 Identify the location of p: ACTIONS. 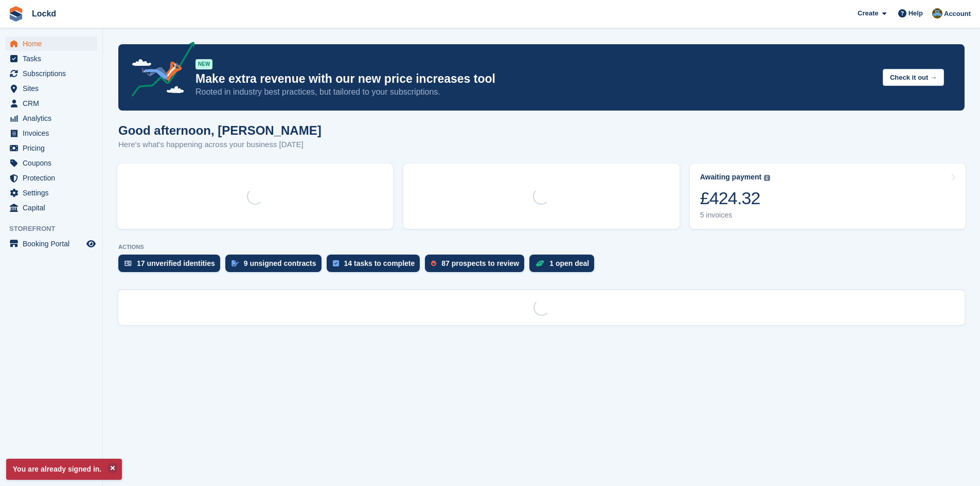
(541, 247).